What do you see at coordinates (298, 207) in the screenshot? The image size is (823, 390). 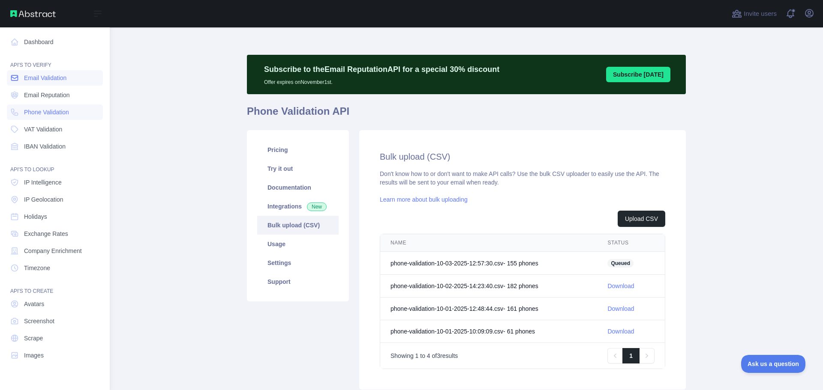 I see `a: Integrations New` at bounding box center [298, 207].